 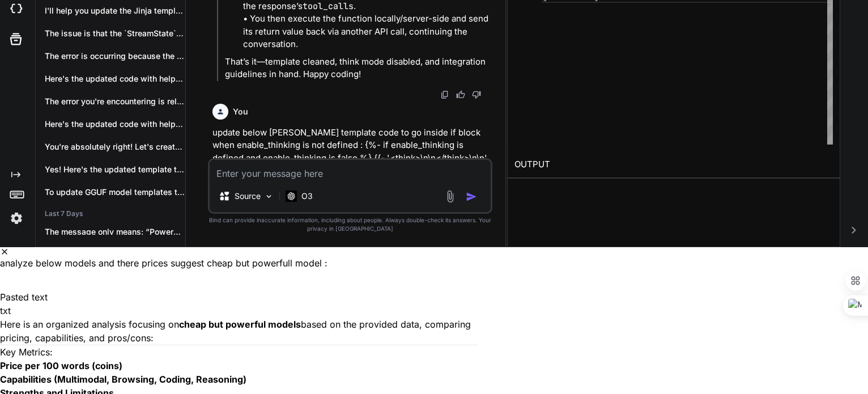 What do you see at coordinates (445, 94) in the screenshot?
I see `img: copy` at bounding box center [445, 94].